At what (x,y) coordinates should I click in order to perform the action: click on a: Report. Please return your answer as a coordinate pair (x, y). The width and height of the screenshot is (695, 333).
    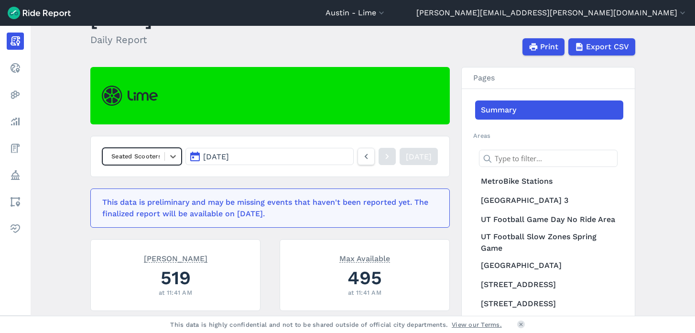
    Looking at the image, I should click on (15, 41).